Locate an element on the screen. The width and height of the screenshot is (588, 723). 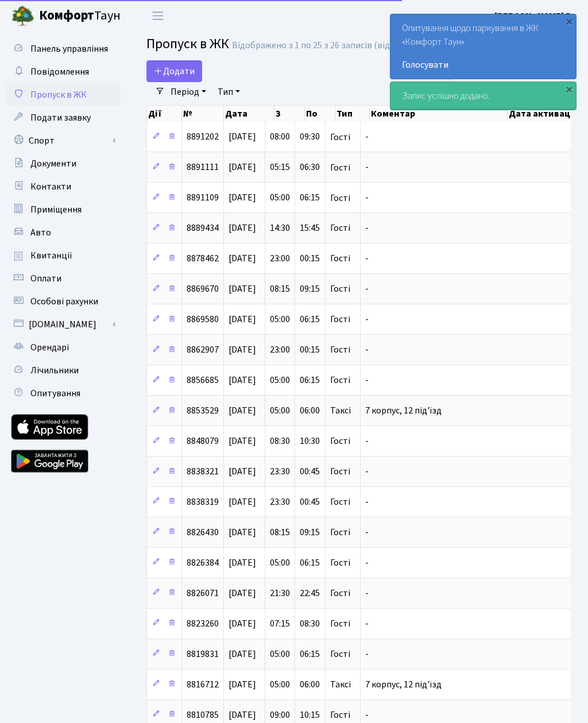
a: Пропуск в ЖК is located at coordinates (63, 95).